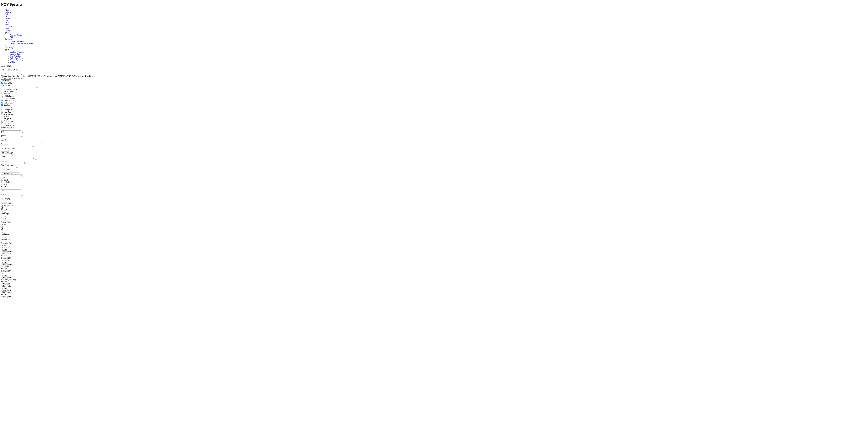  What do you see at coordinates (13, 62) in the screenshot?
I see `a: Webinar` at bounding box center [13, 62].